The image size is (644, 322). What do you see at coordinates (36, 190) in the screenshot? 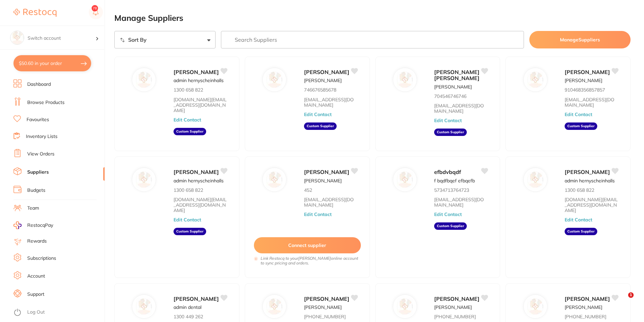
I see `a: Budgets` at bounding box center [36, 190].